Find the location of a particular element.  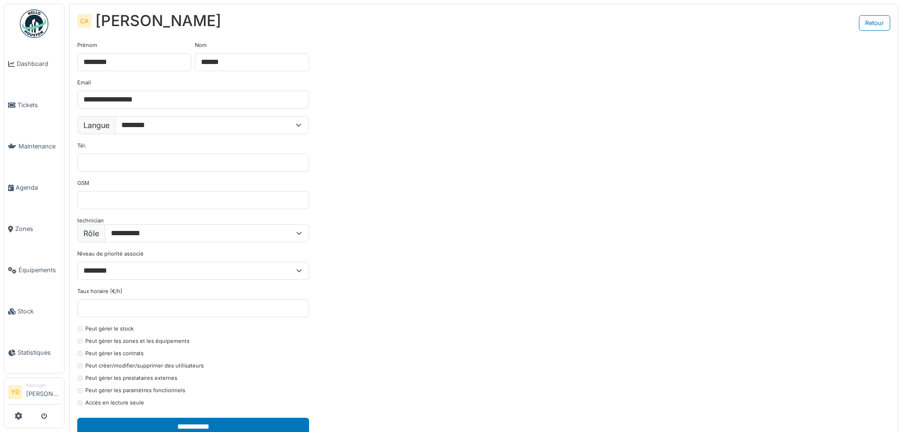

li: YD is located at coordinates (15, 392).